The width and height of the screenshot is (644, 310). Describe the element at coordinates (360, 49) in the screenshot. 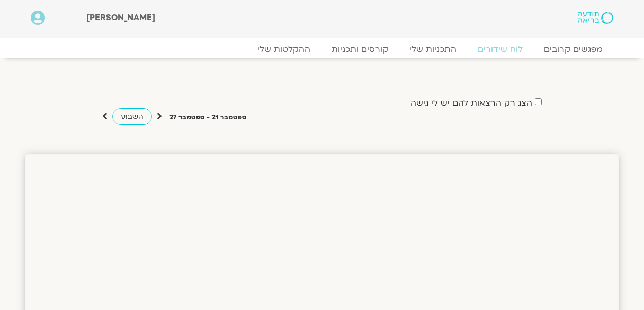

I see `a: קורסים ותכניות` at that location.